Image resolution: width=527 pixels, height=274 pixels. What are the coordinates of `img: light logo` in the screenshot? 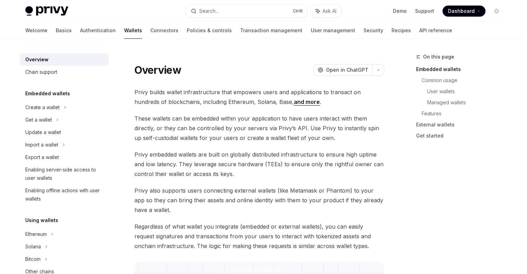 It's located at (47, 11).